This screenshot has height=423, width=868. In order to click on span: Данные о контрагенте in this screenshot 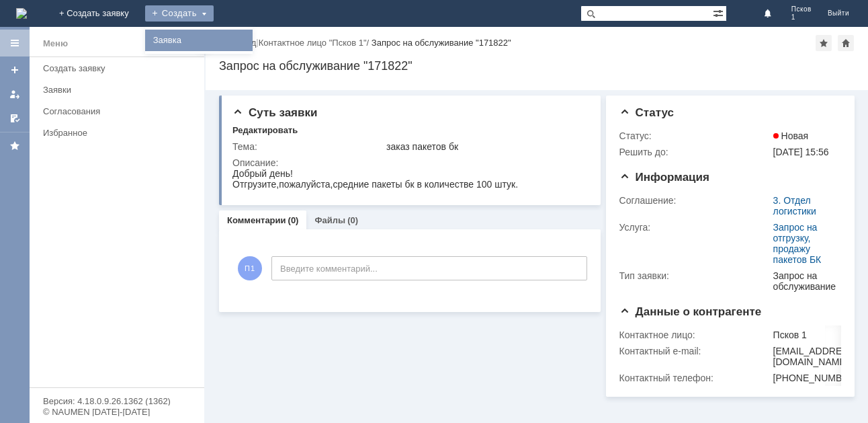, I will do `click(691, 311)`.